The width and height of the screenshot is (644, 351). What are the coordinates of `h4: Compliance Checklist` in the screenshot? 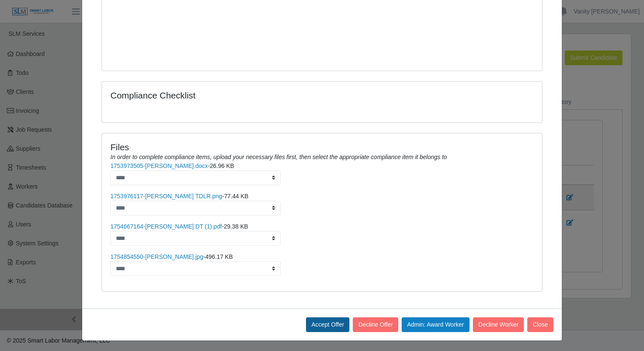 It's located at (249, 95).